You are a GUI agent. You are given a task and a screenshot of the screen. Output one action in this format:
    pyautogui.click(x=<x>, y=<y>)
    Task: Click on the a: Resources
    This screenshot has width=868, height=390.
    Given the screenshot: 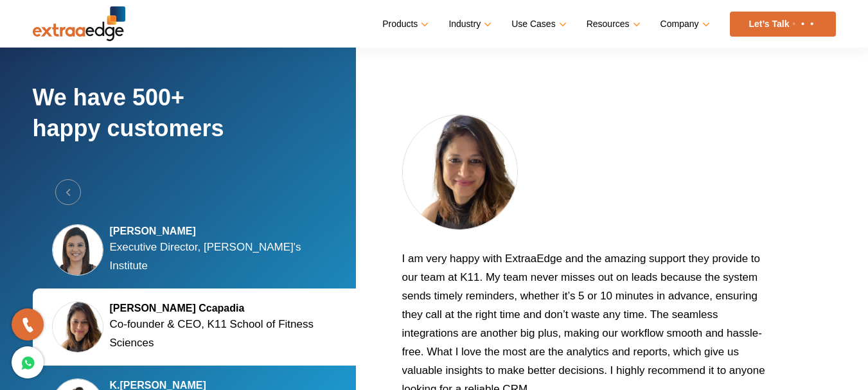 What is the action you would take?
    pyautogui.click(x=612, y=24)
    